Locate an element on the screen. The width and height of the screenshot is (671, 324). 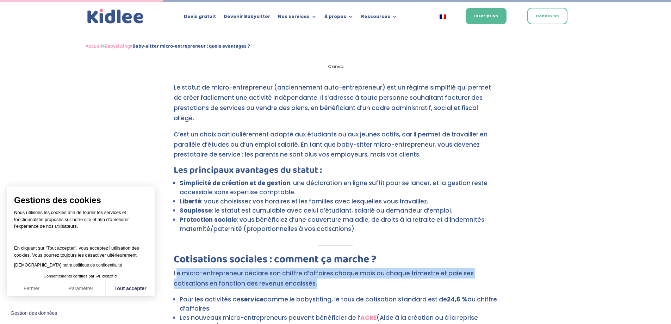
p: Le micro-entrepreneur déclare son chiffre d’affaires chaque mois ou chaque trimestre et paie ses ... is located at coordinates (336, 281).